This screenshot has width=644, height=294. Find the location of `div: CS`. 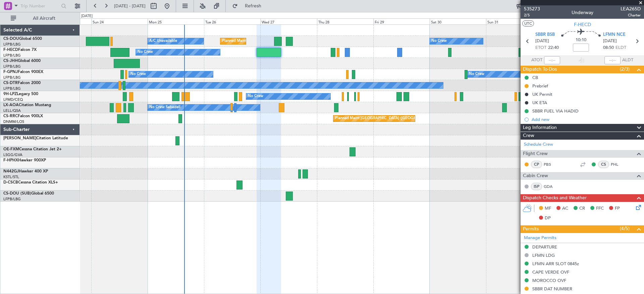

div: CS is located at coordinates (603, 165).